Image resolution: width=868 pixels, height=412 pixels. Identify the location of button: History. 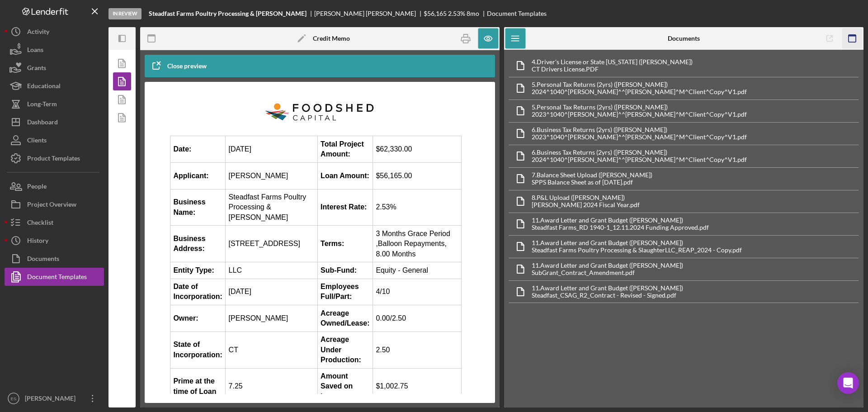
(54, 241).